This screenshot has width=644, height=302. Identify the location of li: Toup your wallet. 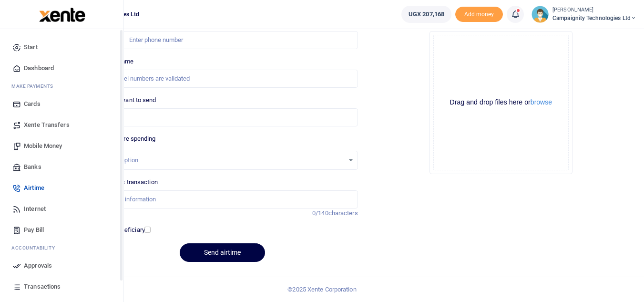
(479, 14).